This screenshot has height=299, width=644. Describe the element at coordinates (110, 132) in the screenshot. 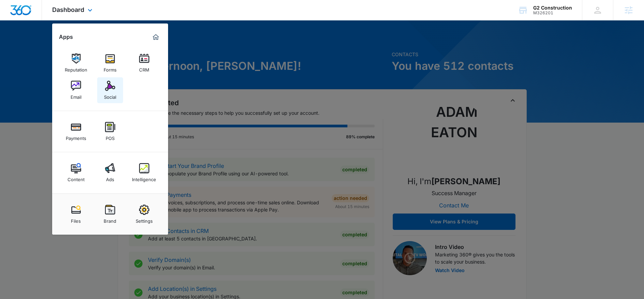

I see `a: POS` at that location.